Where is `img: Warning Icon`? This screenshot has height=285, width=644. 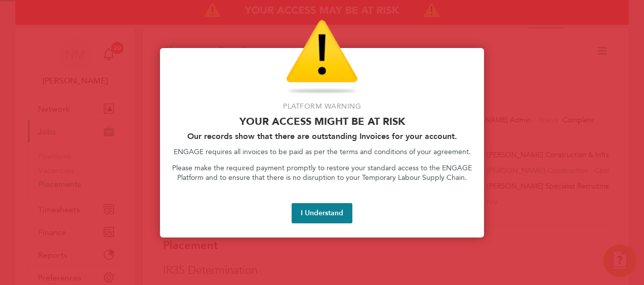 img: Warning Icon is located at coordinates (322, 58).